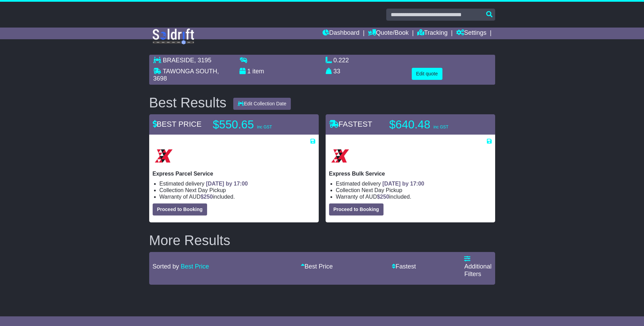 Image resolution: width=644 pixels, height=326 pixels. Describe the element at coordinates (341, 34) in the screenshot. I see `a: Dashboard` at that location.